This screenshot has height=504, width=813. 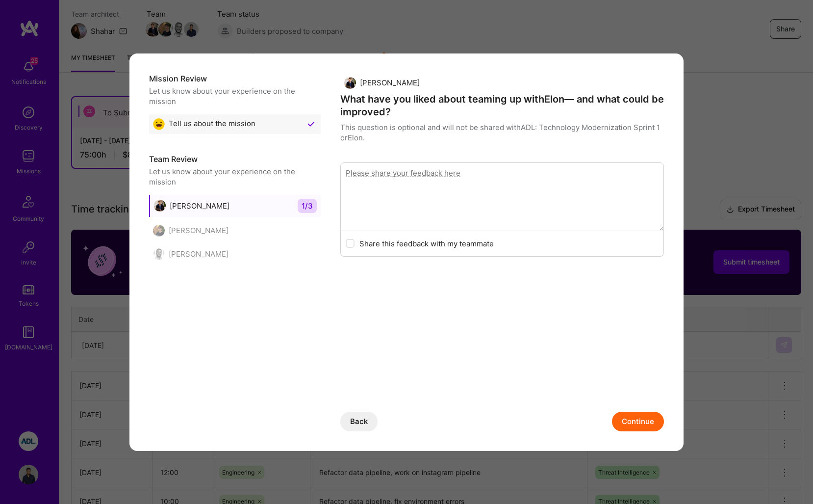 I want to click on label: Share this feedback with my teammate, so click(x=427, y=243).